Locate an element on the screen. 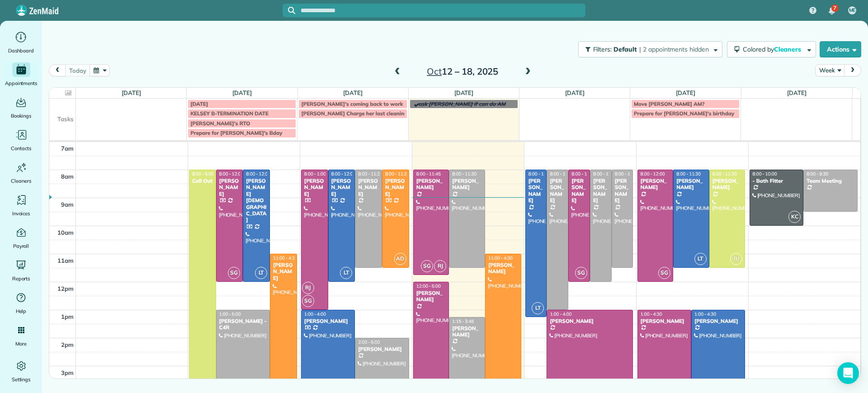 This screenshot has height=393, width=868. a: Help is located at coordinates (21, 303).